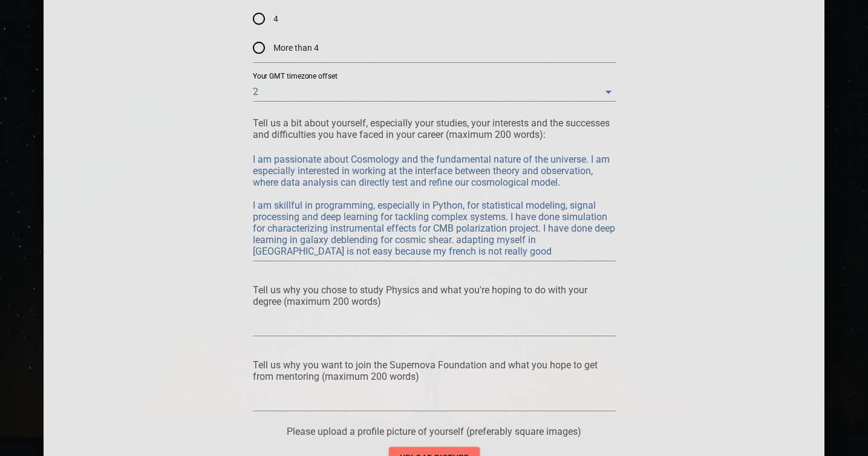 This screenshot has width=868, height=456. I want to click on span: 4, so click(275, 18).